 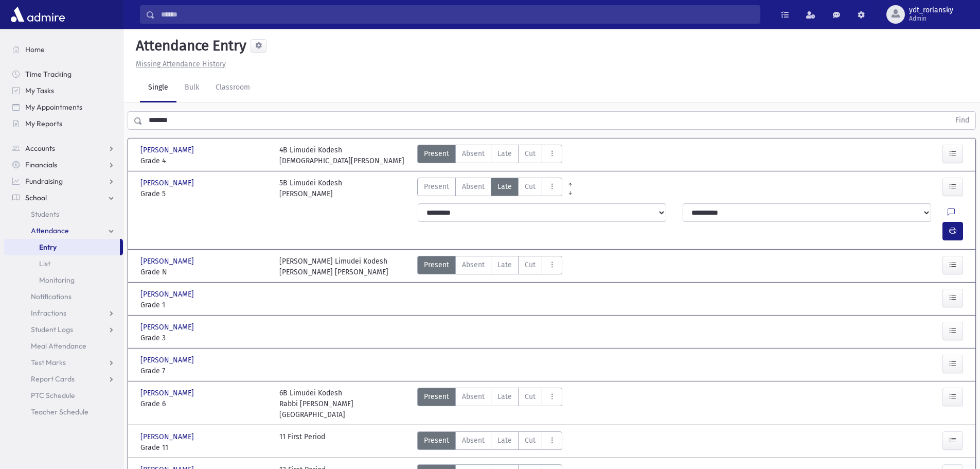 What do you see at coordinates (64, 379) in the screenshot?
I see `a: Report Cards` at bounding box center [64, 379].